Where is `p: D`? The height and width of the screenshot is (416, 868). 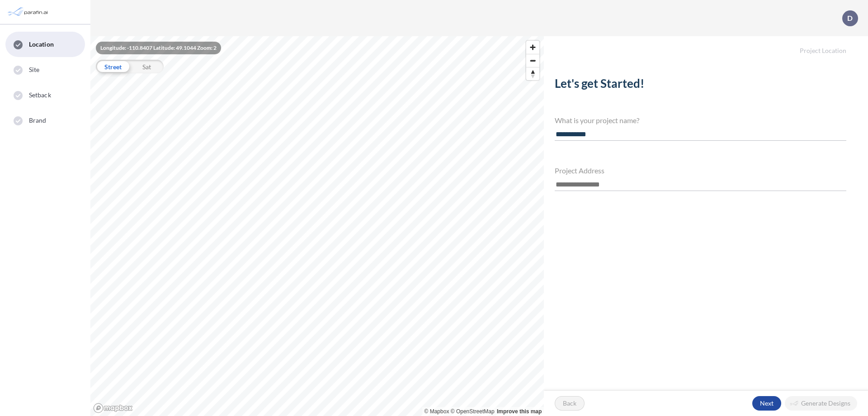 p: D is located at coordinates (850, 18).